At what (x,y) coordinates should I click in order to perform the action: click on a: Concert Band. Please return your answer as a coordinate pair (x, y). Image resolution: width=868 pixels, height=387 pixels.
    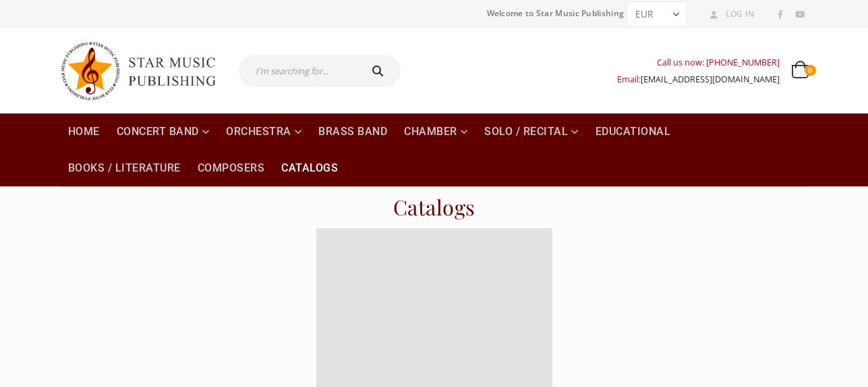
    Looking at the image, I should click on (163, 131).